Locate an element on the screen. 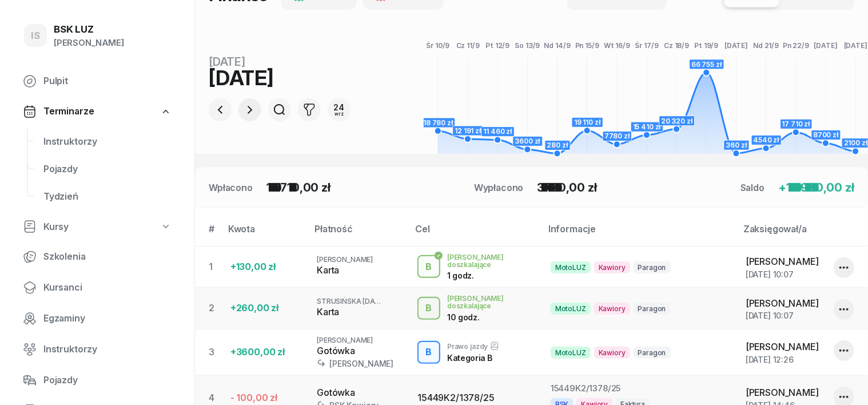  div: 24 is located at coordinates (339, 108).